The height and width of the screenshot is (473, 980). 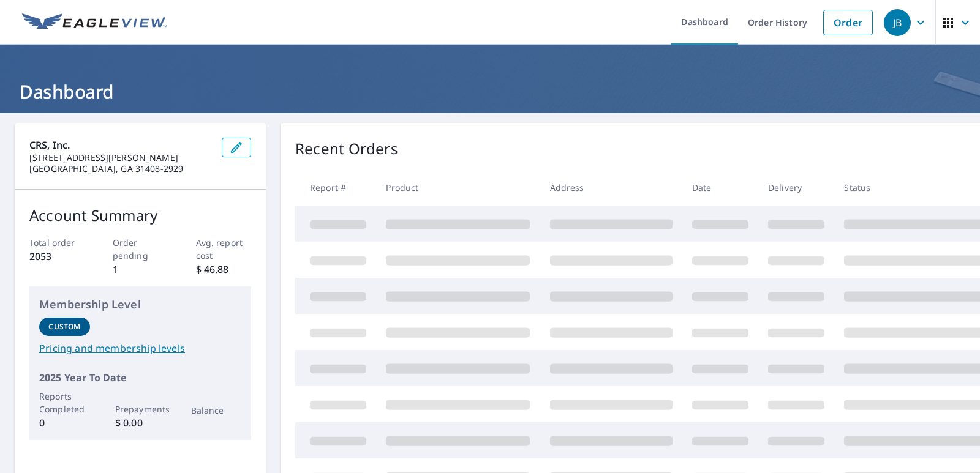 I want to click on p: Order pending, so click(x=140, y=249).